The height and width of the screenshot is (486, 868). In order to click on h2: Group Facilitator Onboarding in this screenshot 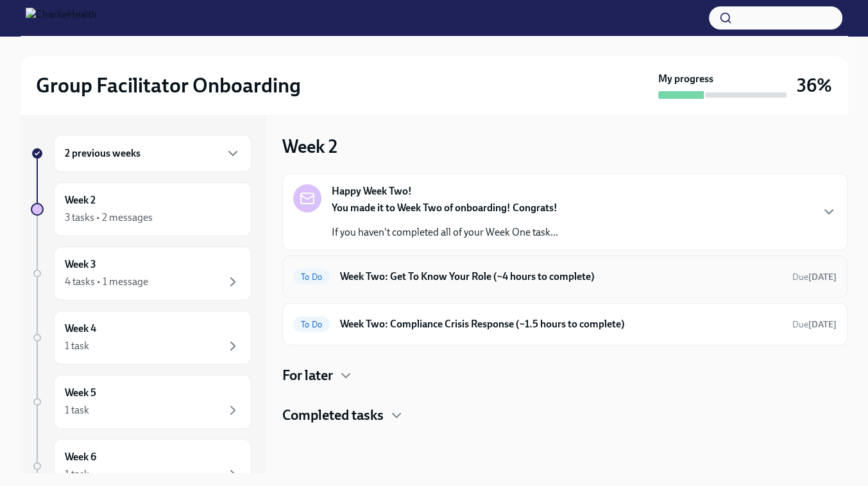, I will do `click(169, 85)`.